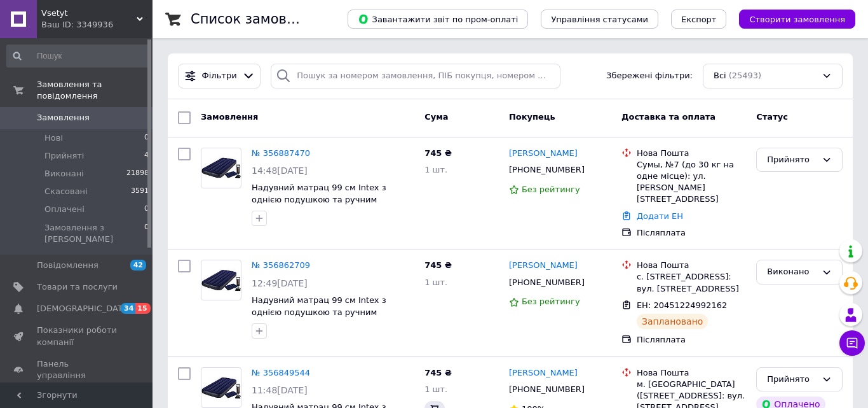  Describe the element at coordinates (281, 153) in the screenshot. I see `a: № 356887470` at that location.